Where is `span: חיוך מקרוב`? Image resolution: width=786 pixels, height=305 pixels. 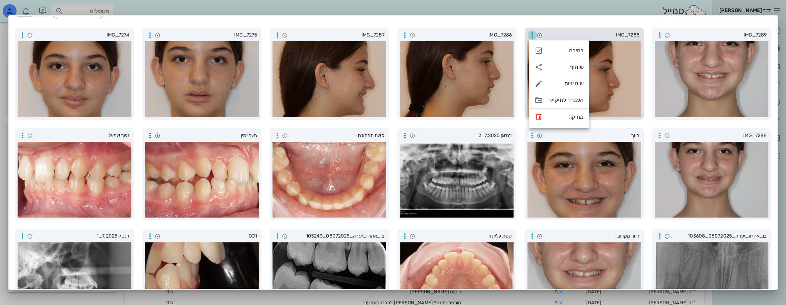
span: חיוך מקרוב is located at coordinates (592, 236).